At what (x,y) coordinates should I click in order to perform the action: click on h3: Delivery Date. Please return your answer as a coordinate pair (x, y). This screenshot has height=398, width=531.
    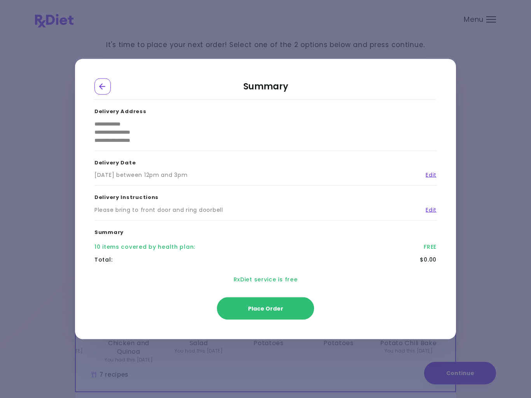
    Looking at the image, I should click on (265, 161).